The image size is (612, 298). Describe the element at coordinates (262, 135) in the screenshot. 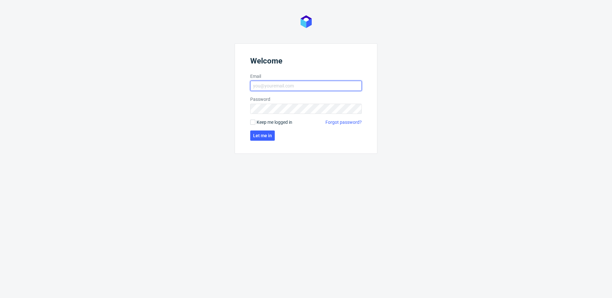

I see `span: Let me in` at that location.